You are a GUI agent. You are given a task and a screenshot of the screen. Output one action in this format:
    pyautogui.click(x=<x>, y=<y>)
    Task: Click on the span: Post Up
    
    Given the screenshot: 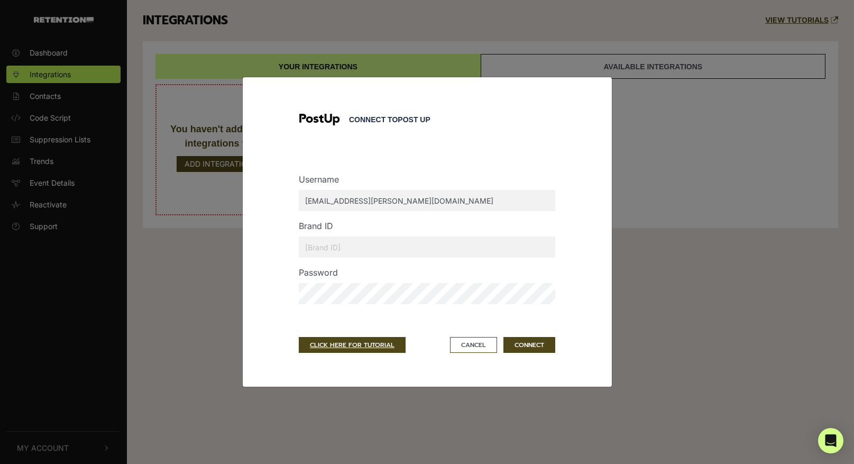 What is the action you would take?
    pyautogui.click(x=413, y=119)
    